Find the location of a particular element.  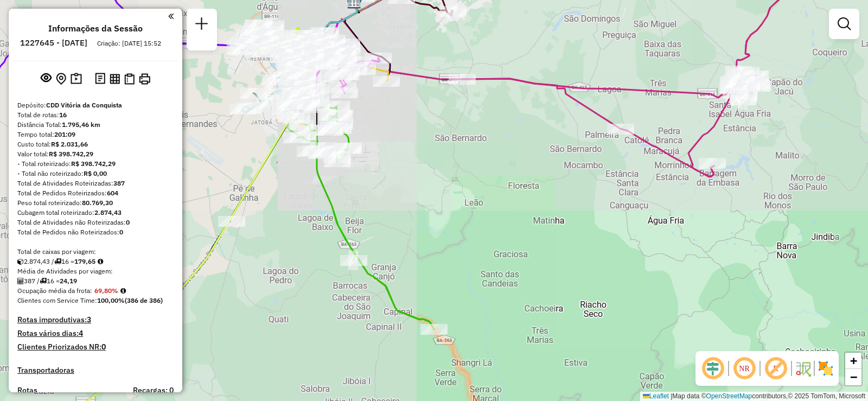

div: Cubagem total roteirizado: is located at coordinates (95, 213).